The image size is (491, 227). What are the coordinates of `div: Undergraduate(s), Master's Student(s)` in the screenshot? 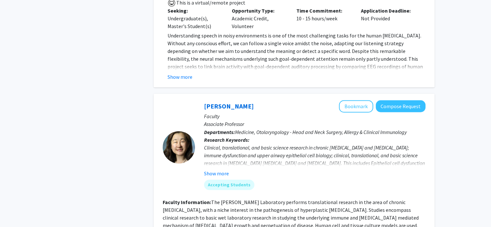 It's located at (195, 22).